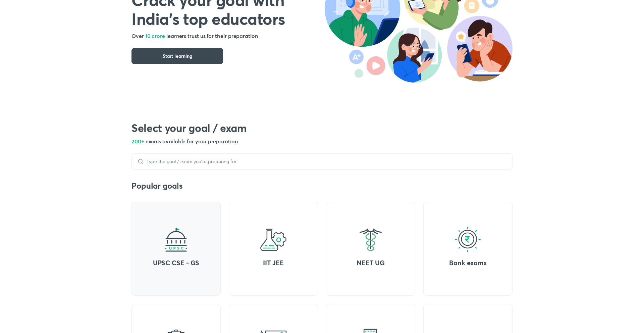 This screenshot has width=644, height=333. I want to click on h5: Over learners trust us for their preparation, so click(228, 36).